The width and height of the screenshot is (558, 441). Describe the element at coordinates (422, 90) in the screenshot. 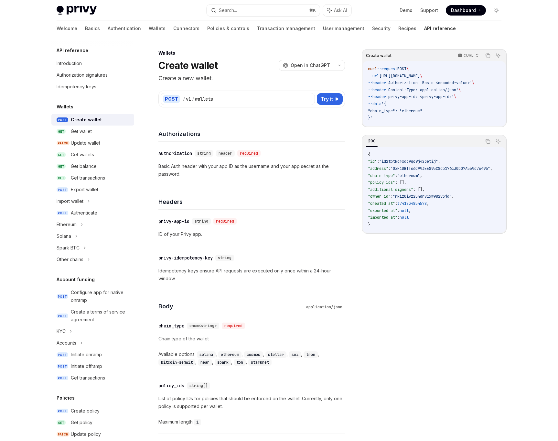

I see `span: 'Content-Type: application/json'` at that location.